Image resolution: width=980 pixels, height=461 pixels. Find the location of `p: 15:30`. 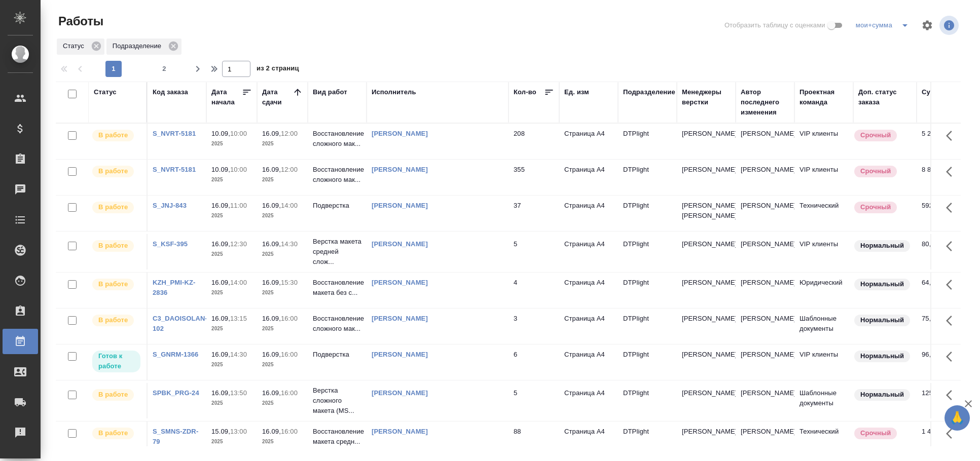

p: 15:30 is located at coordinates (289, 282).